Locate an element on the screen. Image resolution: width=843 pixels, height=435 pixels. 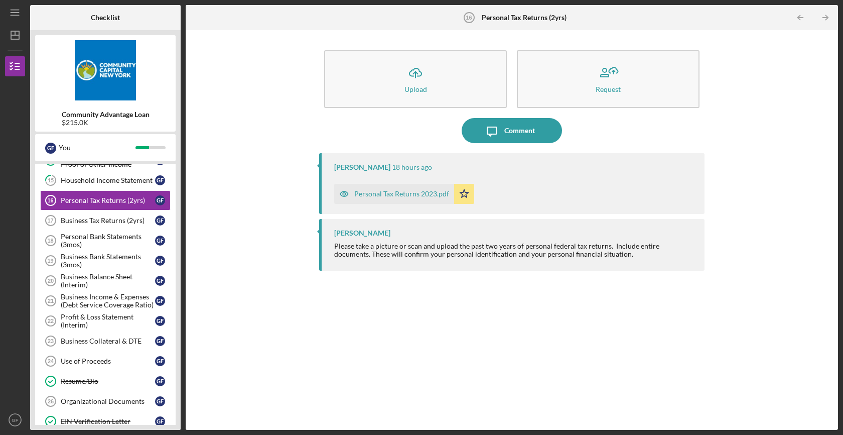
button: Upload is located at coordinates (416, 79).